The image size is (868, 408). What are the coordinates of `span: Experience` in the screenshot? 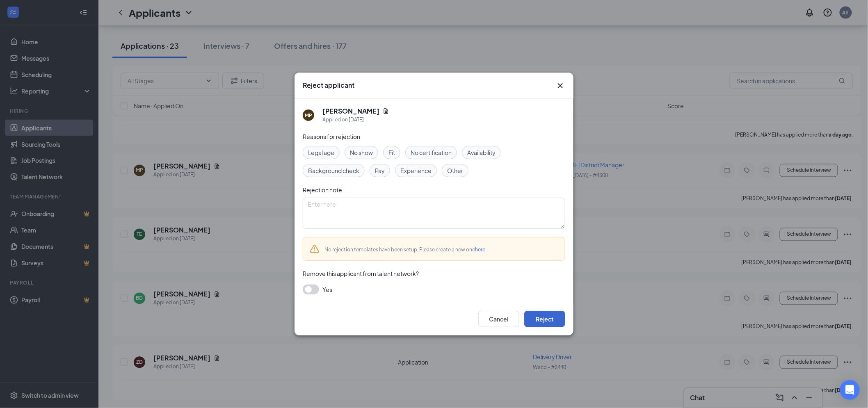 It's located at (416, 170).